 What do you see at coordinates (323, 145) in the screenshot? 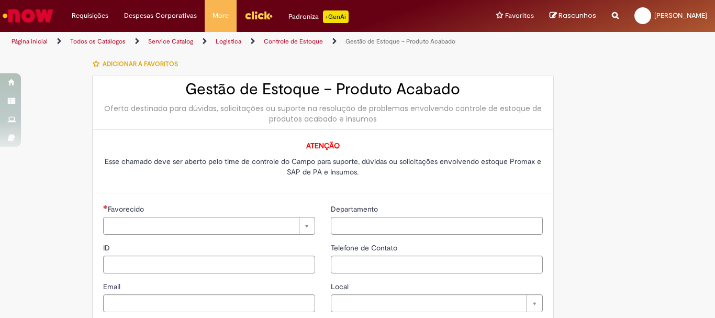
I see `span: ATENÇÃO` at bounding box center [323, 145].